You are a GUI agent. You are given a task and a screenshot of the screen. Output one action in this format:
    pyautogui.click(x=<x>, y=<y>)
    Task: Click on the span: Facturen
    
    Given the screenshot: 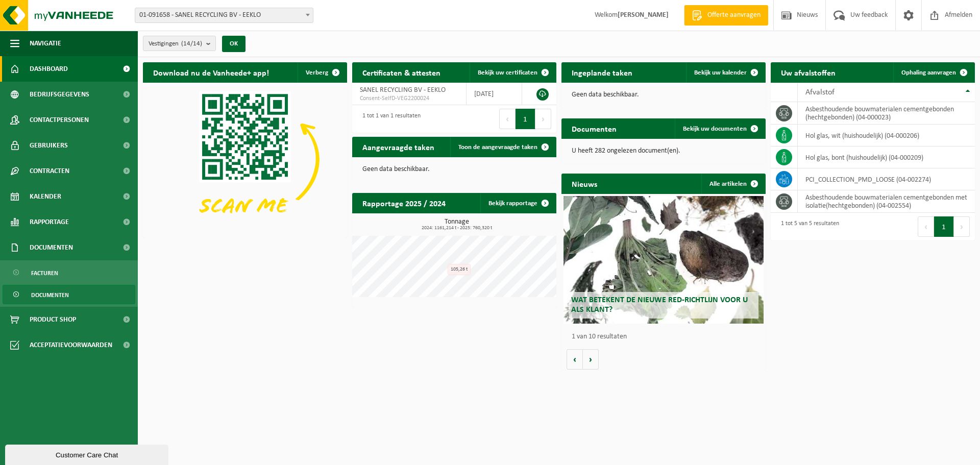 What is the action you would take?
    pyautogui.click(x=44, y=273)
    